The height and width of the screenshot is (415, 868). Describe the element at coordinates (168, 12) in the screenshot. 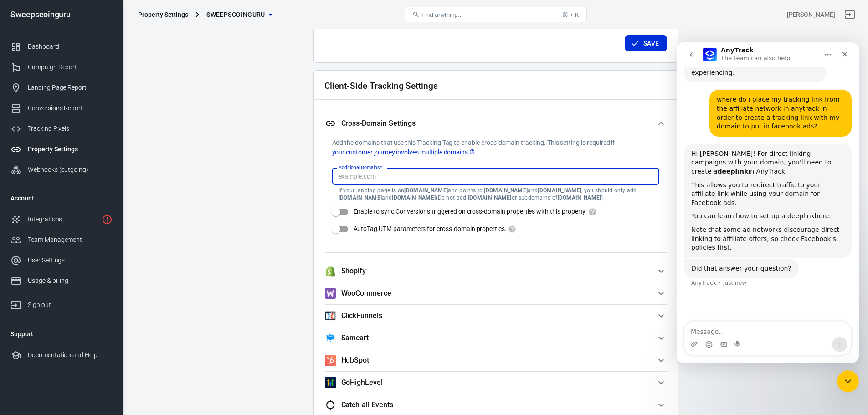

I see `div: Close` at that location.